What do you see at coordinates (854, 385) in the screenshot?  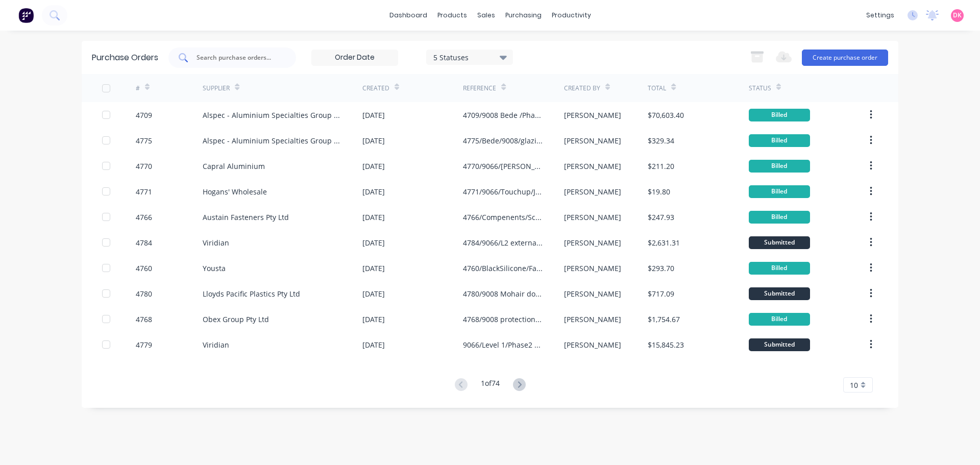 I see `span: 10` at bounding box center [854, 385].